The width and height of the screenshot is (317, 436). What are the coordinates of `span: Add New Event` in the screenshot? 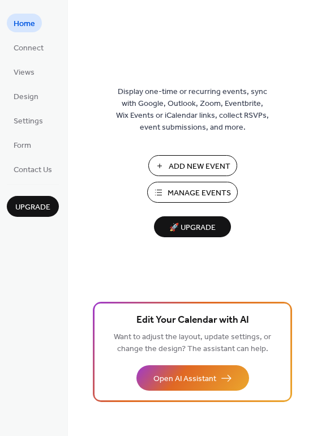 It's located at (200, 167).